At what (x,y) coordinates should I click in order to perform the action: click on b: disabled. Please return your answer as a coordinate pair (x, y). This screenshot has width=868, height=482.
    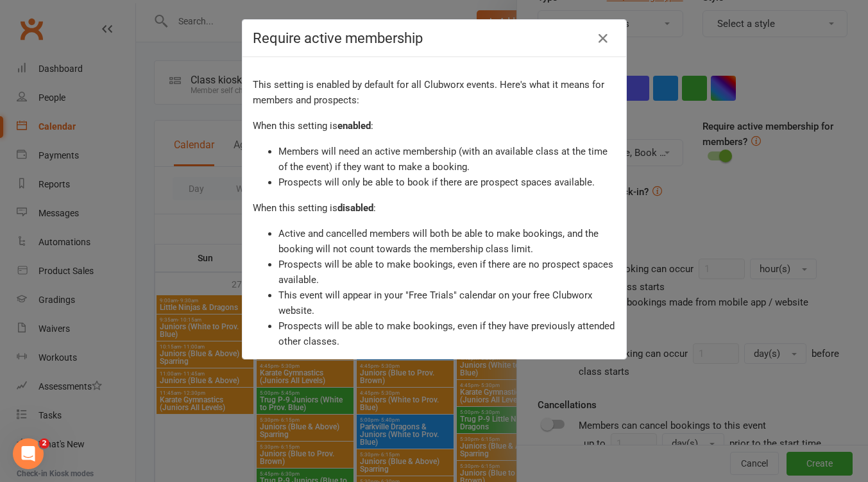
    Looking at the image, I should click on (355, 208).